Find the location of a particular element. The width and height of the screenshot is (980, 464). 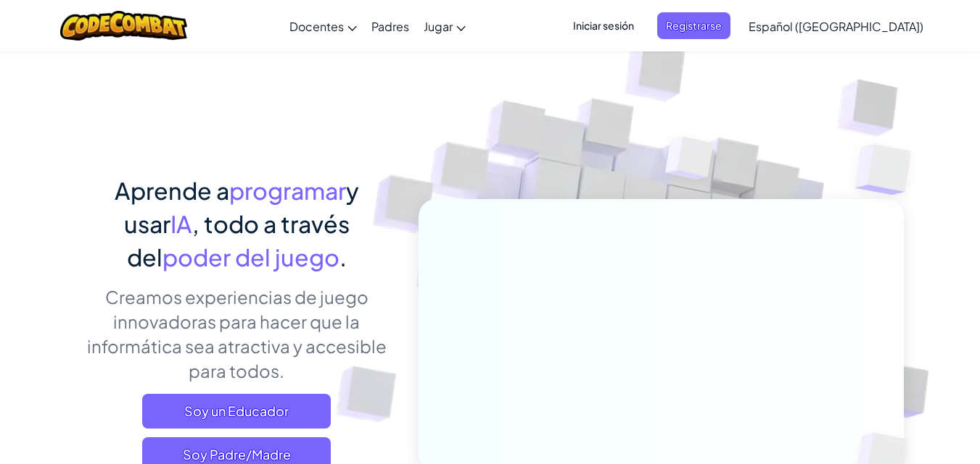

a: Docentes is located at coordinates (323, 26).